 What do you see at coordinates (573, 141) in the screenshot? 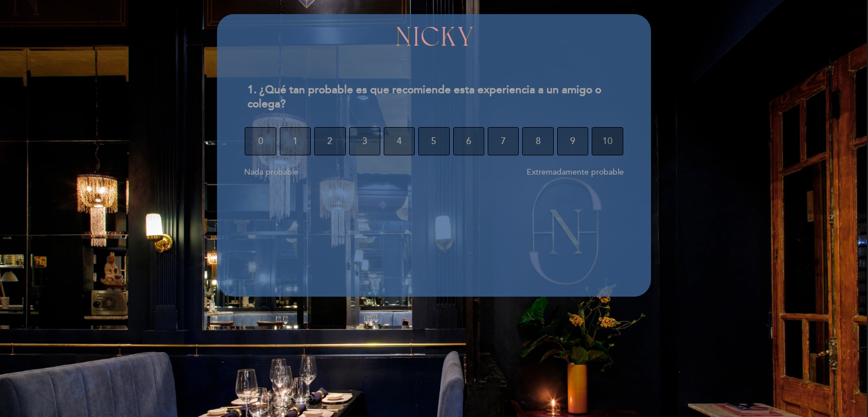
I see `span: 9` at bounding box center [573, 141].